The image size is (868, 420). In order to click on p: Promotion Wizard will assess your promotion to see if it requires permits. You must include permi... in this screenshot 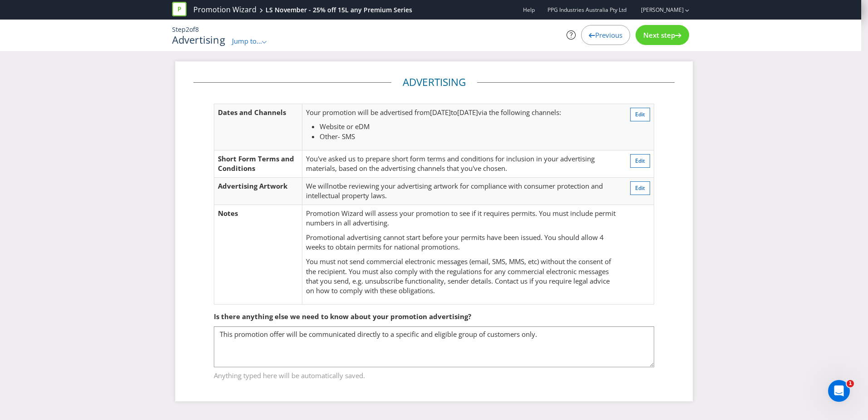, I will do `click(462, 218)`.